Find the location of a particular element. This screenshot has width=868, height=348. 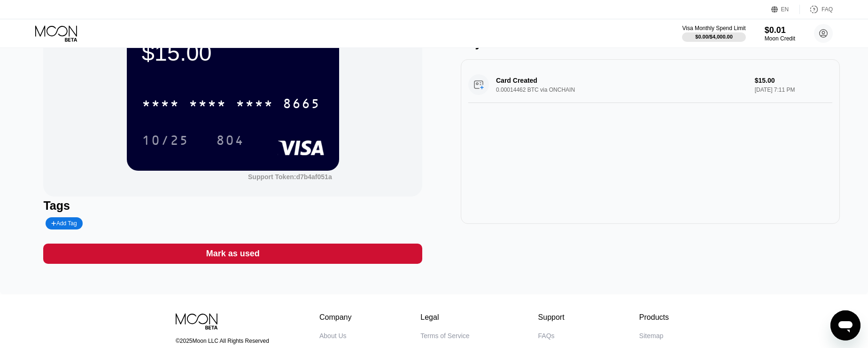

div: $0.01 is located at coordinates (780, 30).